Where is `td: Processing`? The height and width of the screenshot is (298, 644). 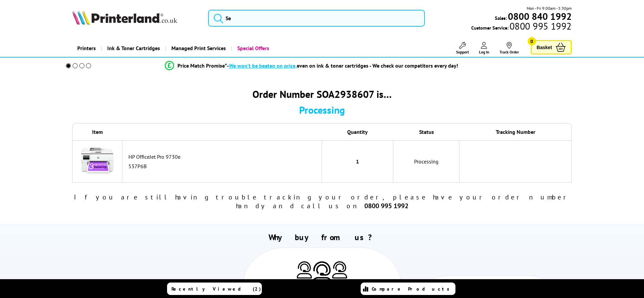 td: Processing is located at coordinates (426, 162).